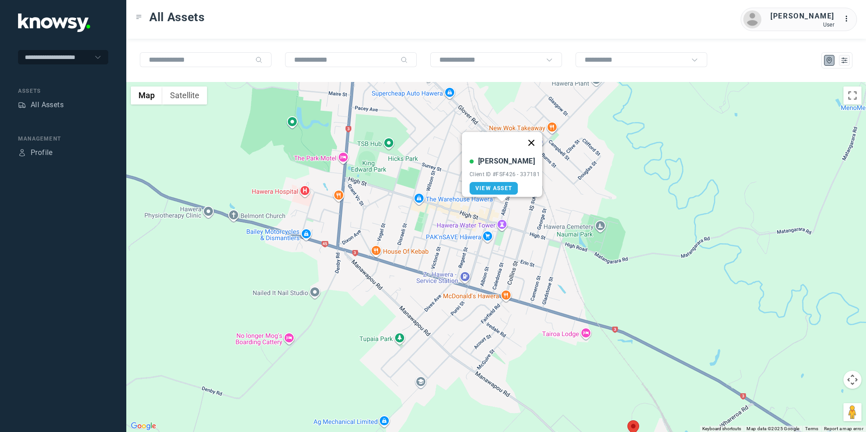 The image size is (866, 432). What do you see at coordinates (504, 174) in the screenshot?
I see `div: Client ID #FSF426 - 337181` at bounding box center [504, 174].